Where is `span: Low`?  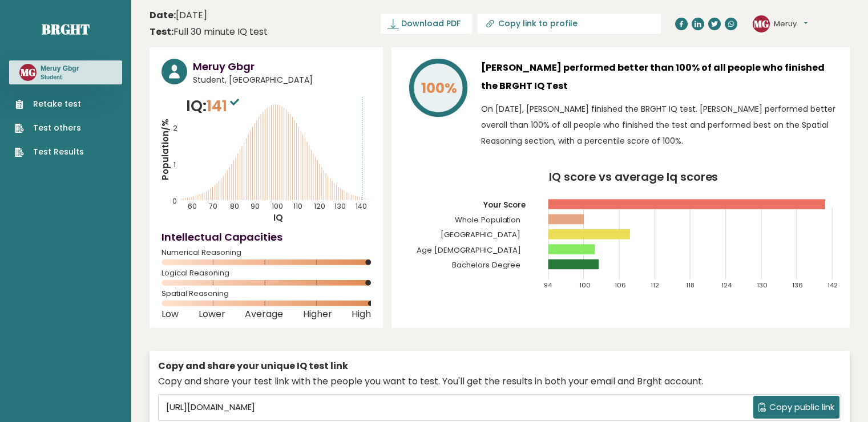 span: Low is located at coordinates (170, 315).